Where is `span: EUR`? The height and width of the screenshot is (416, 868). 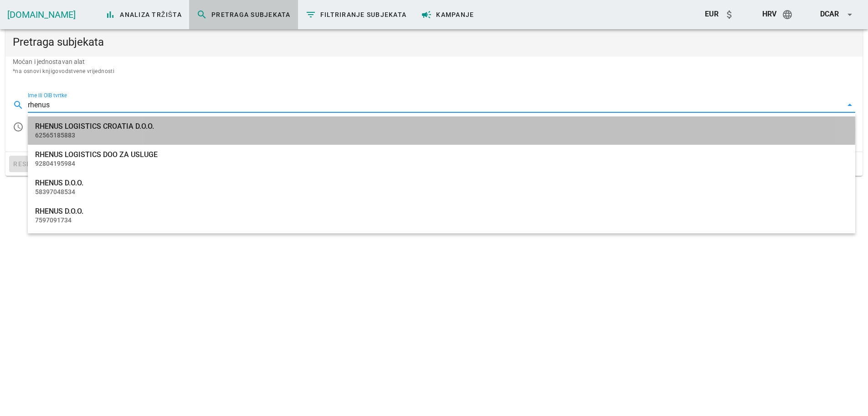 span: EUR is located at coordinates (712, 14).